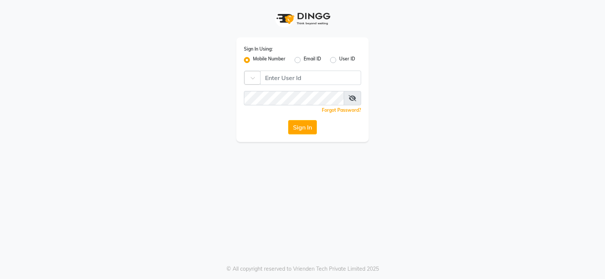 The image size is (605, 279). Describe the element at coordinates (258, 49) in the screenshot. I see `label: Sign In Using:` at that location.